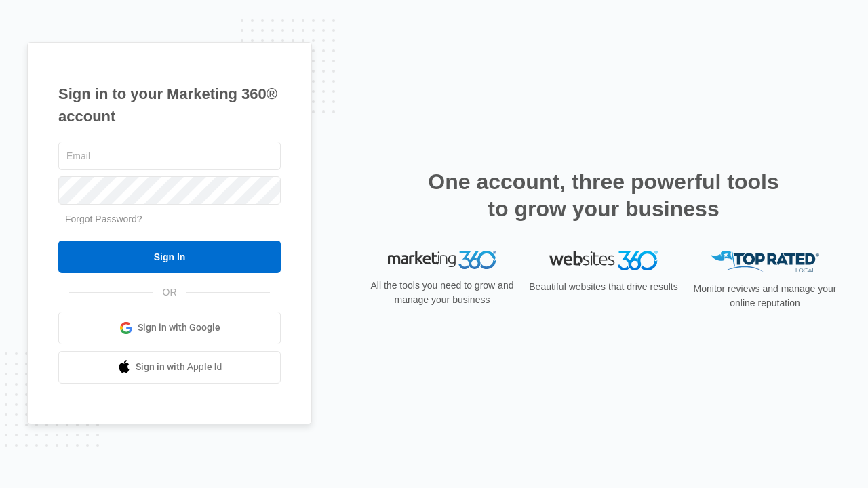 Image resolution: width=868 pixels, height=488 pixels. I want to click on span: Sign in with Apple Id, so click(179, 366).